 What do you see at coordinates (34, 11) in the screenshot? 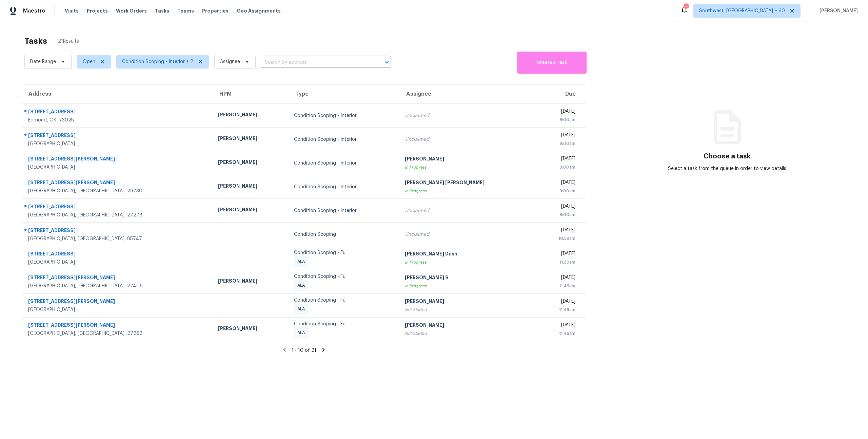
I see `span: Maestro` at bounding box center [34, 11].